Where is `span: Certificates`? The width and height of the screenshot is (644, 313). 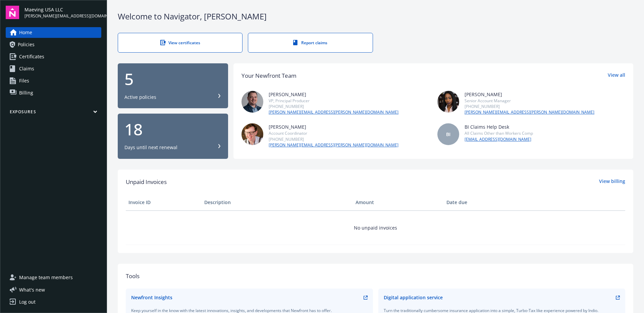 span: Certificates is located at coordinates (32, 57).